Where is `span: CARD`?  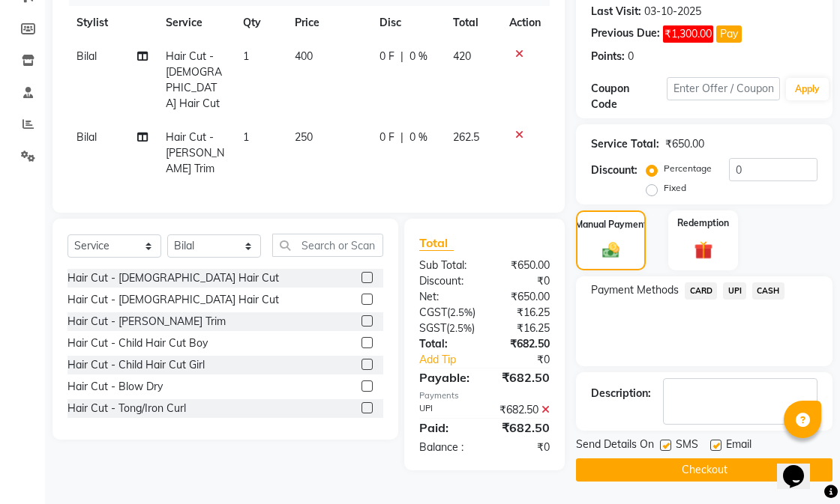
span: CARD is located at coordinates (700, 290).